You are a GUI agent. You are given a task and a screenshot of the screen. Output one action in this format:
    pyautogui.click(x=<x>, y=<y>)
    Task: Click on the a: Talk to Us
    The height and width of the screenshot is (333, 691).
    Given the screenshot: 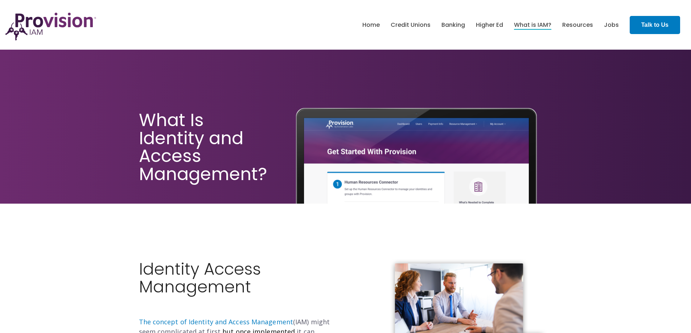 What is the action you would take?
    pyautogui.click(x=655, y=25)
    